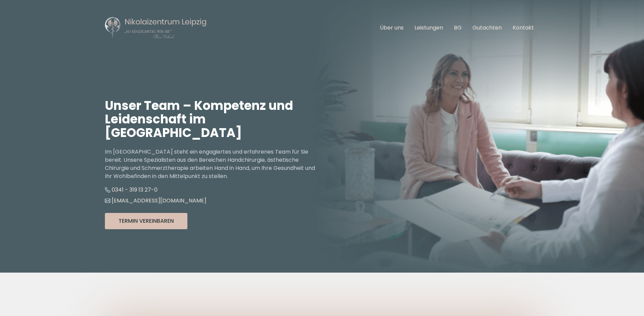 Image resolution: width=644 pixels, height=316 pixels. What do you see at coordinates (146, 221) in the screenshot?
I see `button: Termin Vereinbaren` at bounding box center [146, 221].